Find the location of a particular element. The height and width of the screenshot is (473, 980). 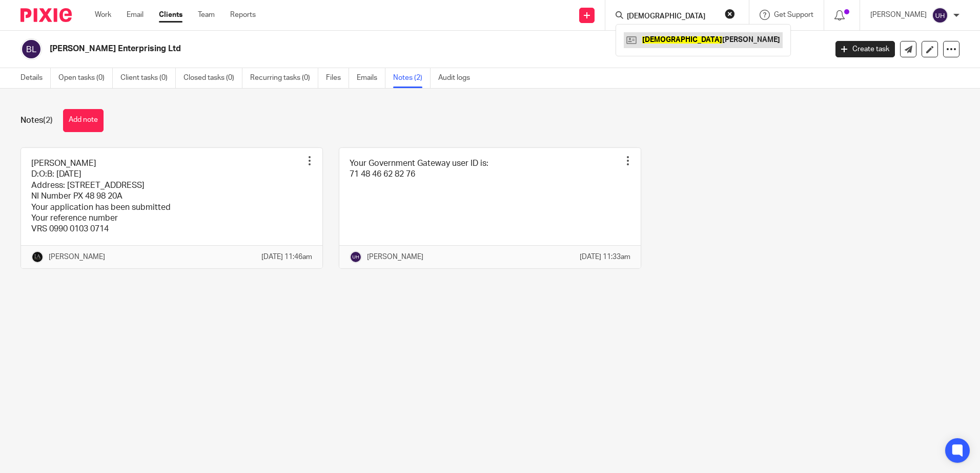

a: Audit logs is located at coordinates (457, 78).